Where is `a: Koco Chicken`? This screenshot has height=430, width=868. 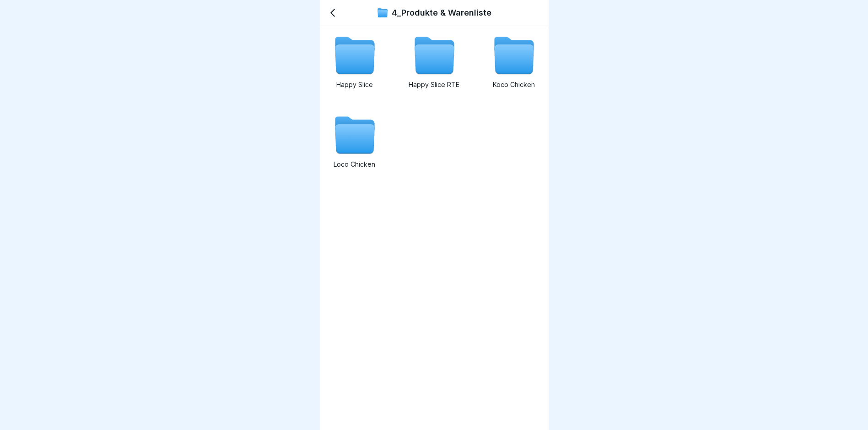
a: Koco Chicken is located at coordinates (514, 66).